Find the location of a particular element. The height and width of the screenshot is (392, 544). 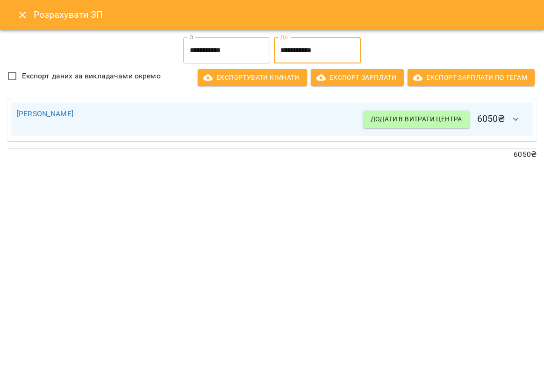

button: Експорт Зарплати is located at coordinates (357, 78).